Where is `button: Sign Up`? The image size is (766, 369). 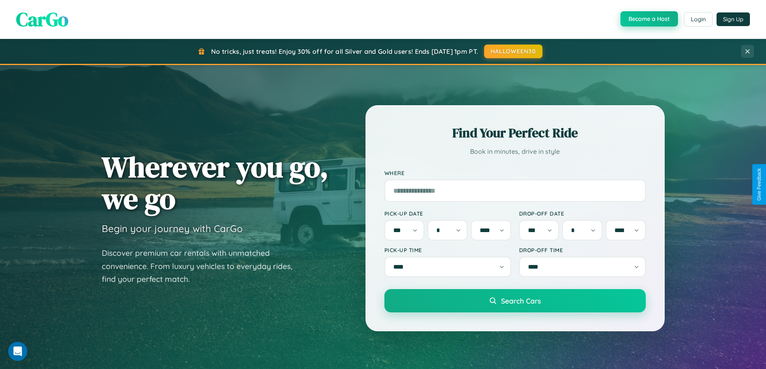 button: Sign Up is located at coordinates (733, 19).